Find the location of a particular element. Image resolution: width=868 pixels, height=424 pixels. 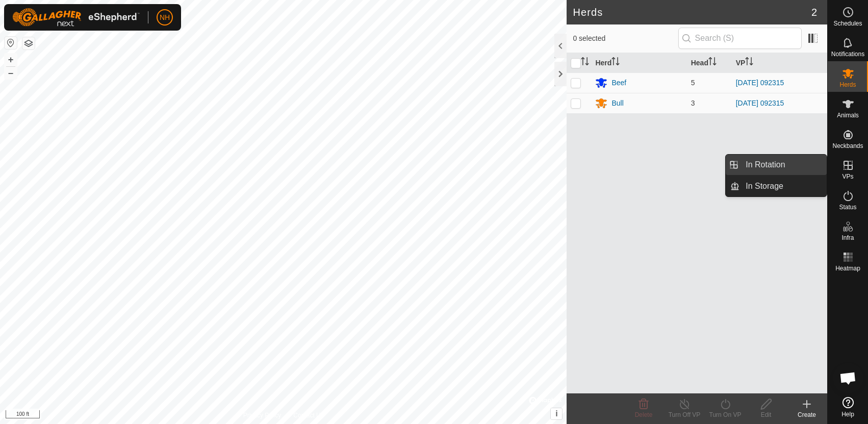

span: 5 is located at coordinates (693, 82).